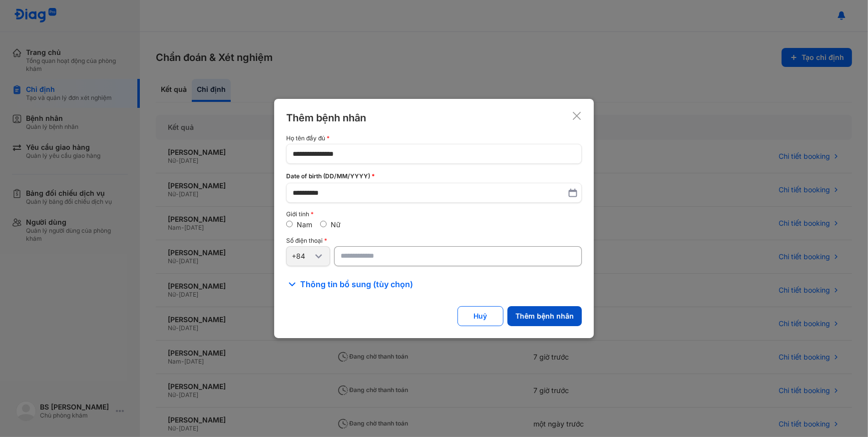 The width and height of the screenshot is (868, 437). I want to click on button: Thêm bệnh nhân, so click(545, 317).